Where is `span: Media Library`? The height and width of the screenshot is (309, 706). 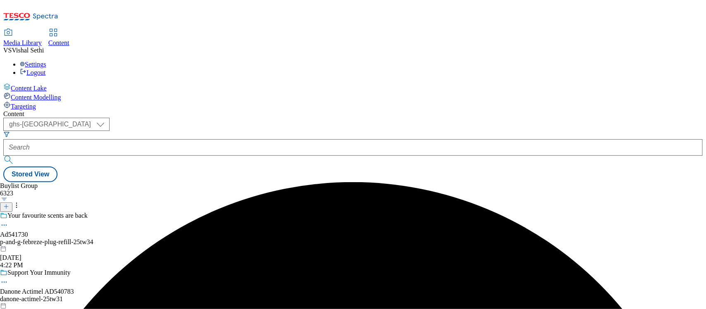 span: Media Library is located at coordinates (22, 43).